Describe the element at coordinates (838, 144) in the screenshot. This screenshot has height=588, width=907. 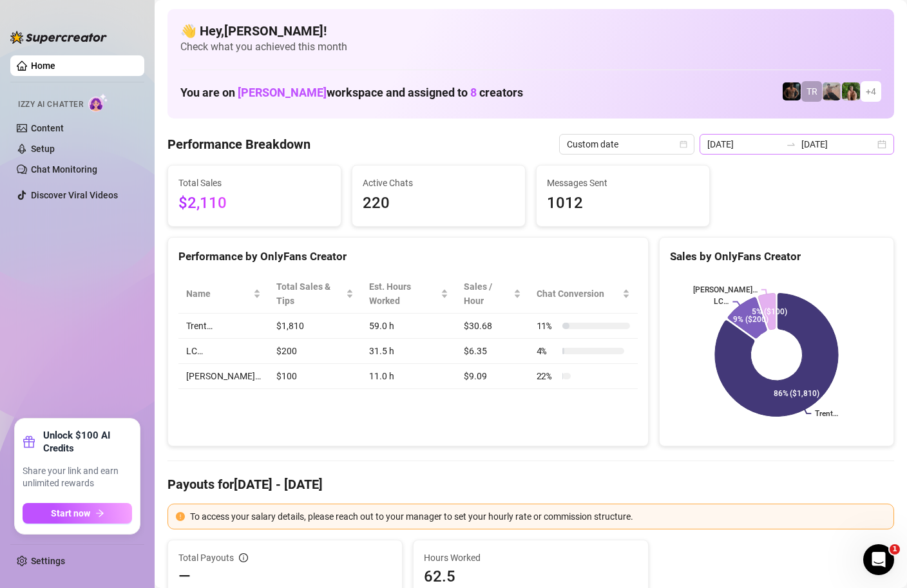
I see `input: End date` at that location.